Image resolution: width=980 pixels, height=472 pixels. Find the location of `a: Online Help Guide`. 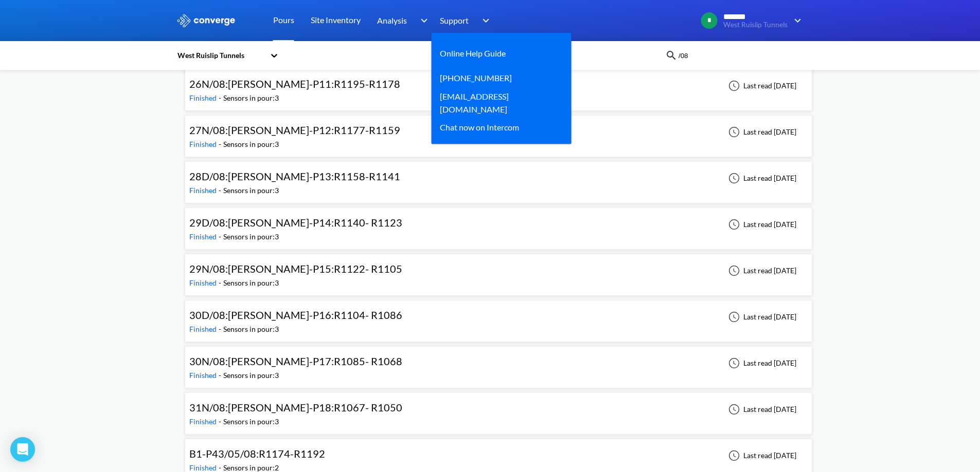

a: Online Help Guide is located at coordinates (472, 53).